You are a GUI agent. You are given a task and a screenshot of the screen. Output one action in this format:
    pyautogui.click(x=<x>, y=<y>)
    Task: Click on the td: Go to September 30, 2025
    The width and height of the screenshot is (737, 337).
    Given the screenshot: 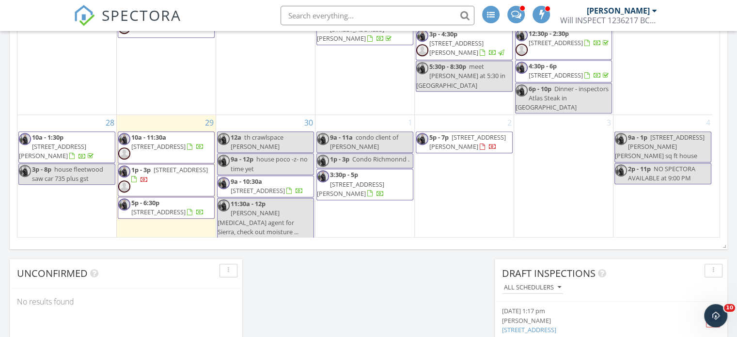 What is the action you would take?
    pyautogui.click(x=266, y=177)
    